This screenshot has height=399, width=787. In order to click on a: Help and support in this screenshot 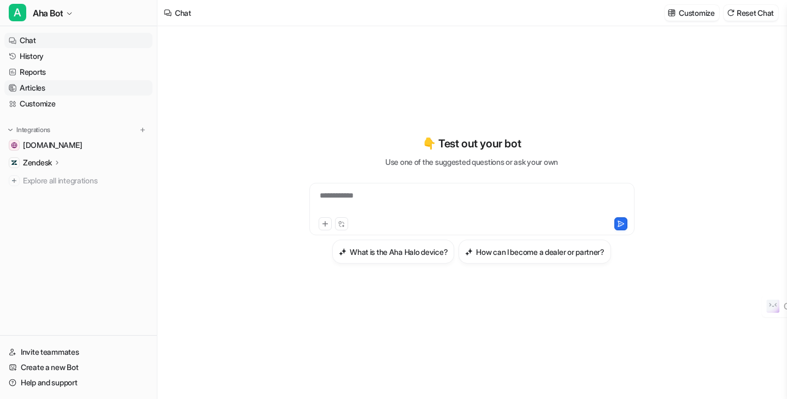, I will do `click(78, 383)`.